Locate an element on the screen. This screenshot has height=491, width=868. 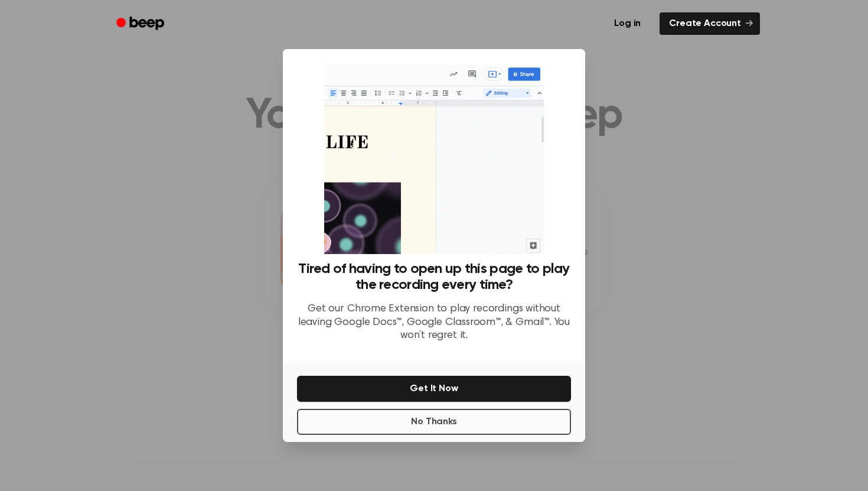
a: Log in is located at coordinates (627, 24).